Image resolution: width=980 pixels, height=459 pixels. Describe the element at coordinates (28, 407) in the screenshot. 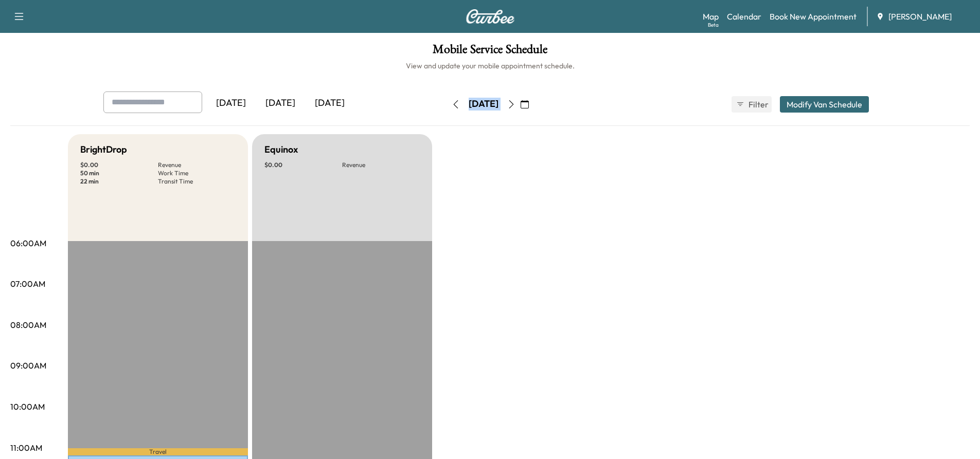

I see `p: 10:00AM` at that location.